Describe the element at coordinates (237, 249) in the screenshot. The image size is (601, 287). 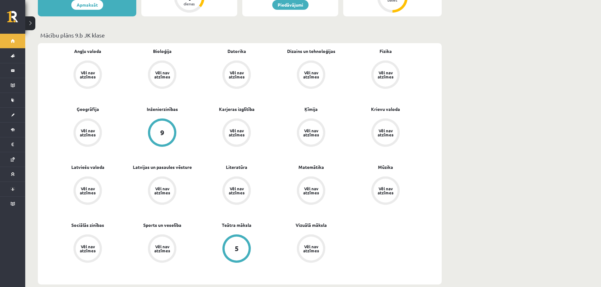
I see `div: 5` at that location.